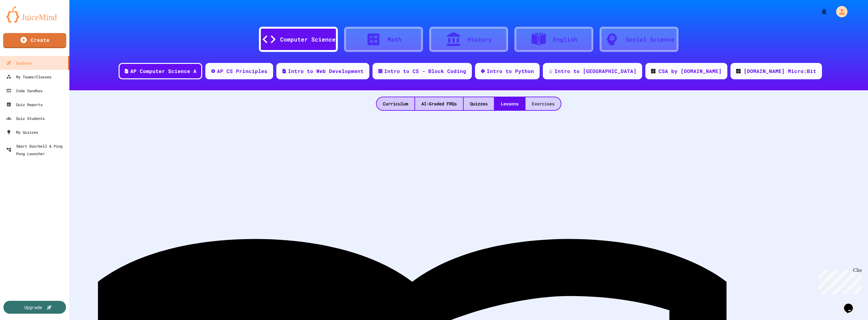 Image resolution: width=868 pixels, height=320 pixels. What do you see at coordinates (543, 104) in the screenshot?
I see `div: Exercises` at bounding box center [543, 104].